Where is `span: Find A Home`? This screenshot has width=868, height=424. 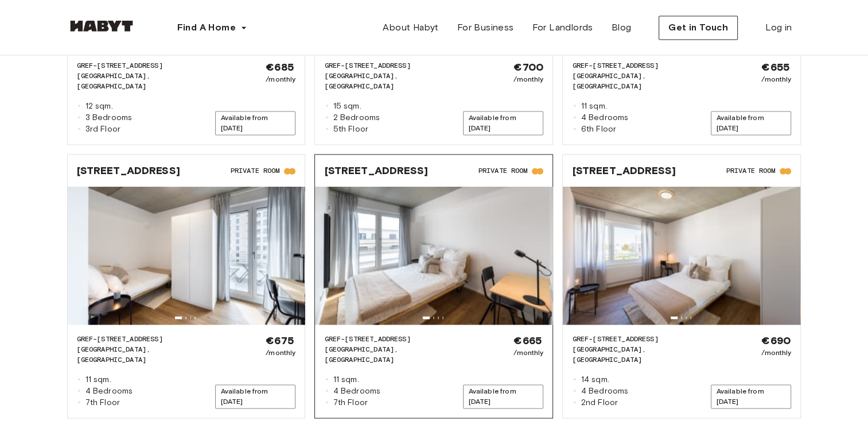
span: Find A Home is located at coordinates (207, 27).